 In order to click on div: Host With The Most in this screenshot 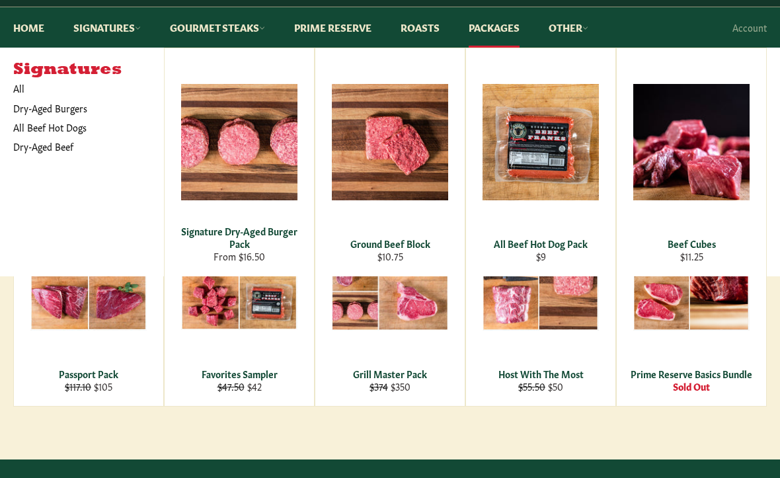, I will do `click(541, 373)`.